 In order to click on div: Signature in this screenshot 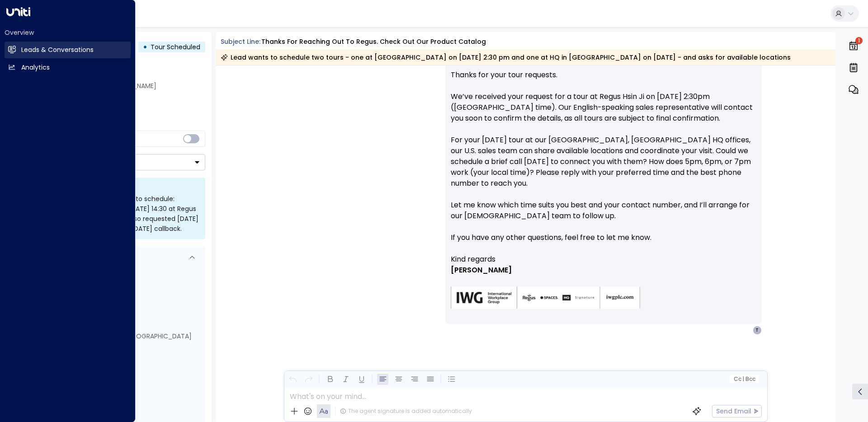, I will do `click(603, 287)`.